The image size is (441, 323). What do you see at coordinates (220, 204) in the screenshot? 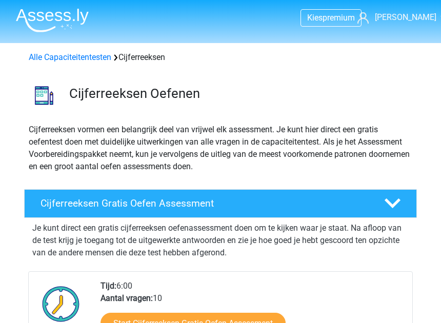
I see `a: Cijferreeksen Gratis Oefen Assessment` at bounding box center [220, 204].